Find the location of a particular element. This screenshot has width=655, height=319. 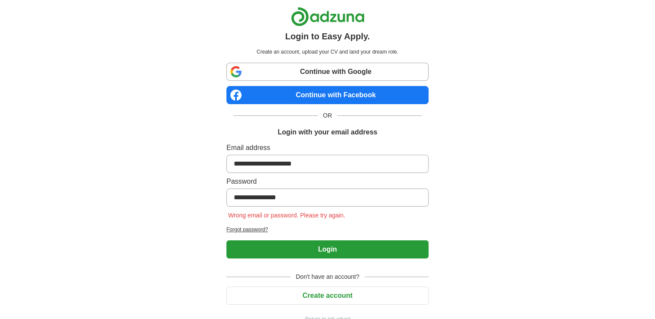

a: Forgot password? is located at coordinates (327, 230).